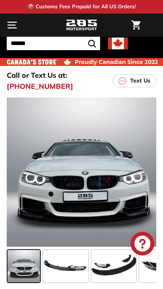 The height and width of the screenshot is (289, 163). What do you see at coordinates (135, 25) in the screenshot?
I see `a: Cart` at bounding box center [135, 25].